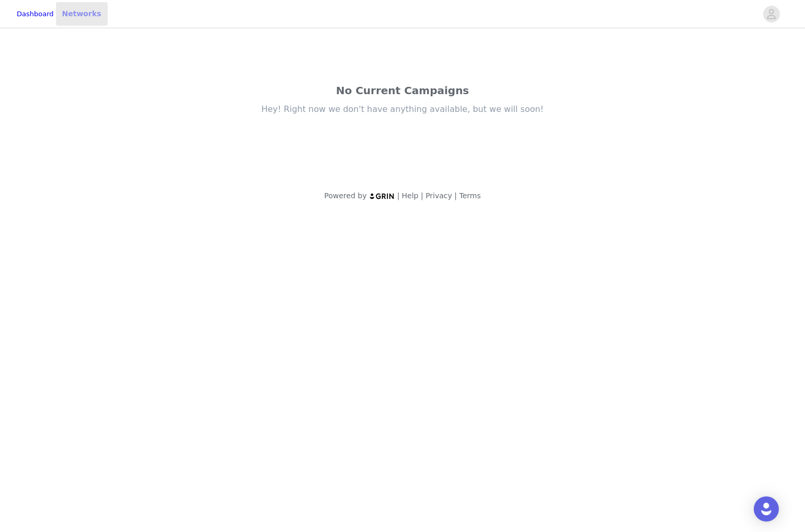 This screenshot has height=532, width=805. I want to click on div: Open Intercom Messenger, so click(766, 509).